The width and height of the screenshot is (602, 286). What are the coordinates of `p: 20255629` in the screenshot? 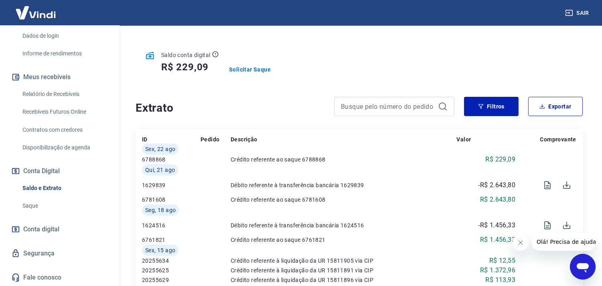 It's located at (171, 280).